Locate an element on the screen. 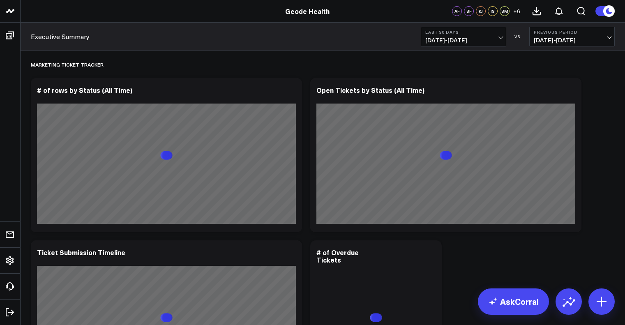 The image size is (625, 325). div: SM is located at coordinates (505, 11).